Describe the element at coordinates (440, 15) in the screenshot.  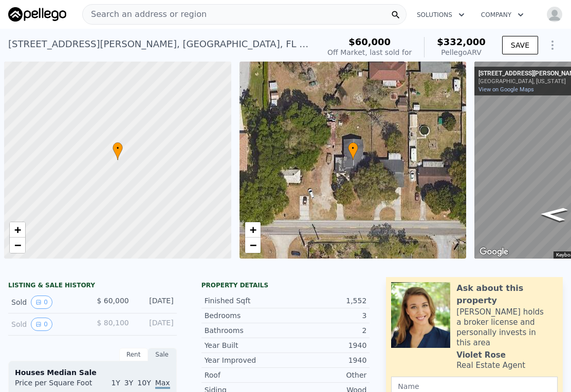
I see `button: Solutions` at that location.